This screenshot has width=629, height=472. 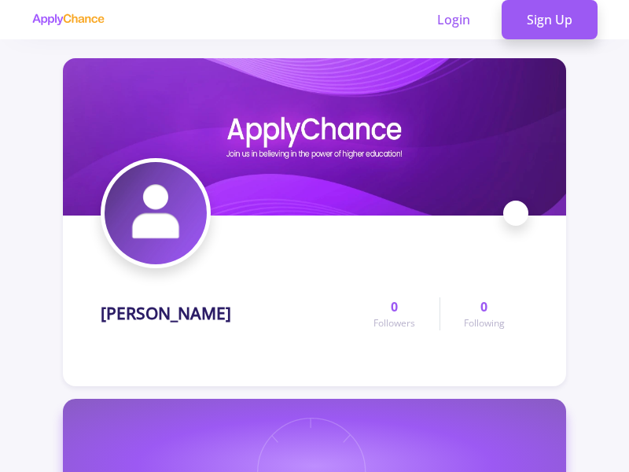 What do you see at coordinates (394, 314) in the screenshot?
I see `a: 0Followers` at bounding box center [394, 314].